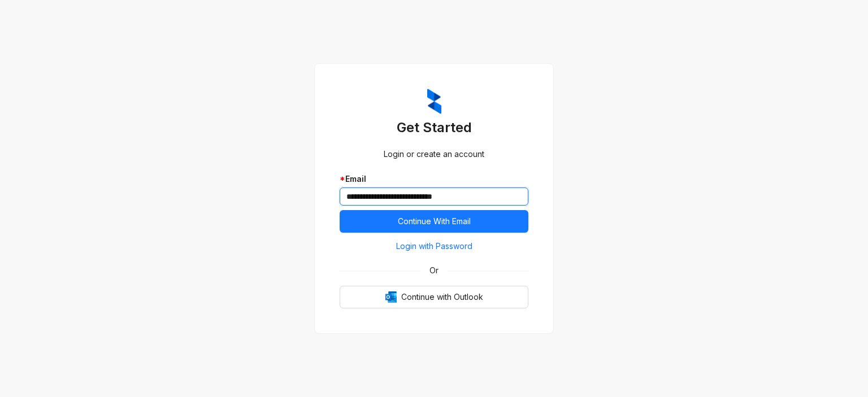 The width and height of the screenshot is (868, 397). What do you see at coordinates (391, 297) in the screenshot?
I see `img: Outlook` at bounding box center [391, 297].